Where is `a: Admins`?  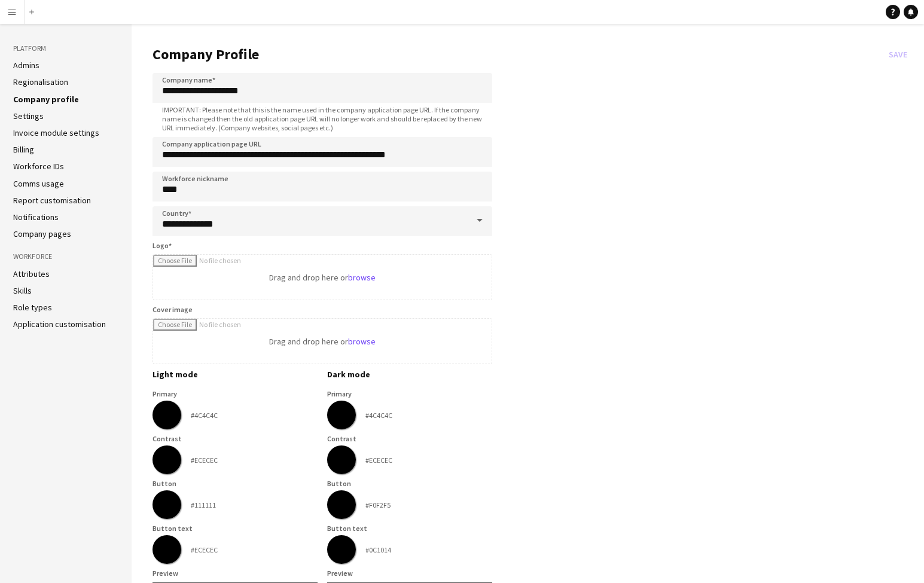
a: Admins is located at coordinates (26, 65).